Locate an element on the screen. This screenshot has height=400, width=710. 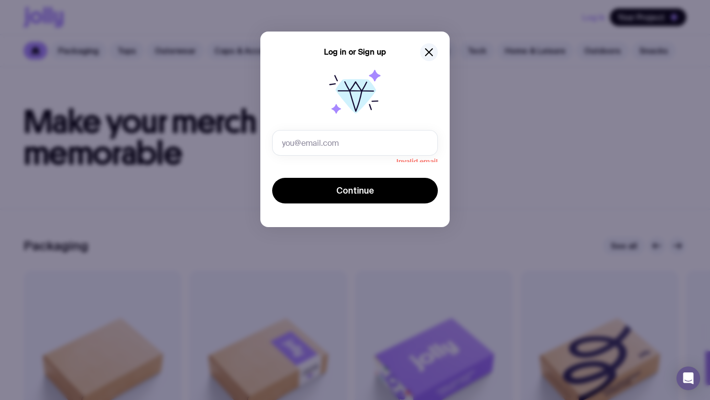
span: Continue is located at coordinates (355, 191).